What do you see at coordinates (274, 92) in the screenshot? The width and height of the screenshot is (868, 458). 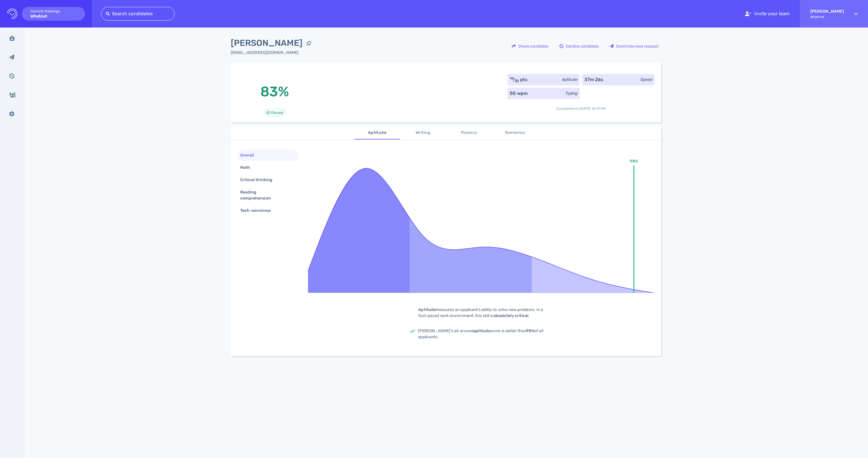 I see `span: 83%` at bounding box center [274, 92].